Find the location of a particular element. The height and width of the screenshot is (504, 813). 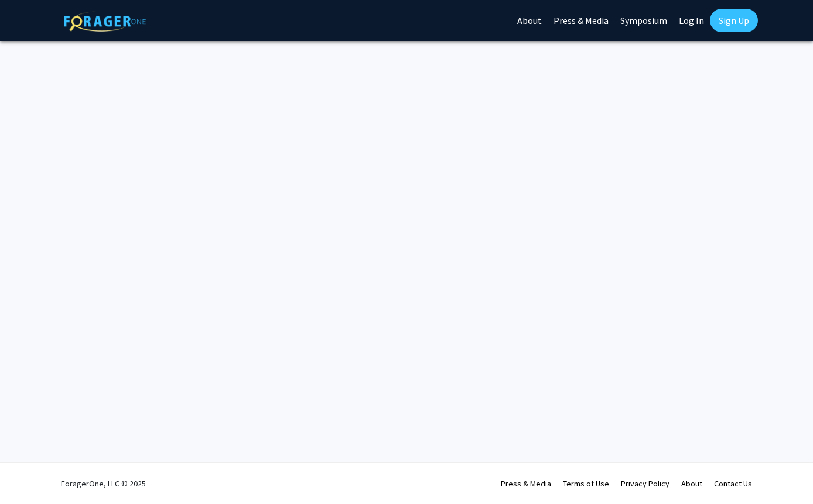

a: Press & Media is located at coordinates (525, 484).